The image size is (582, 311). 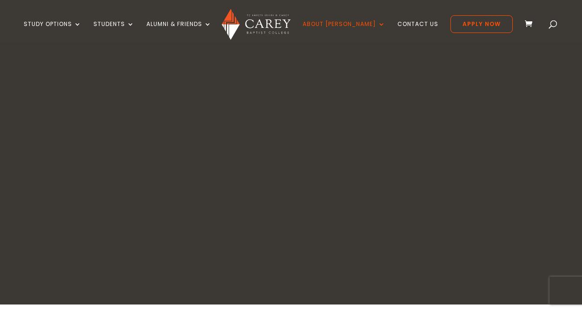 What do you see at coordinates (179, 32) in the screenshot?
I see `a: Alumni & Friends` at bounding box center [179, 32].